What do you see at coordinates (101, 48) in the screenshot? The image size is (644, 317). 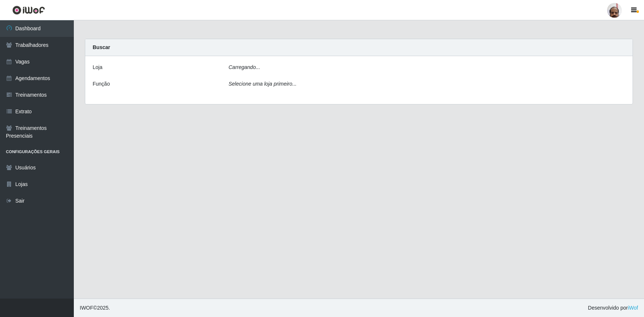 I see `strong: Buscar` at bounding box center [101, 48].